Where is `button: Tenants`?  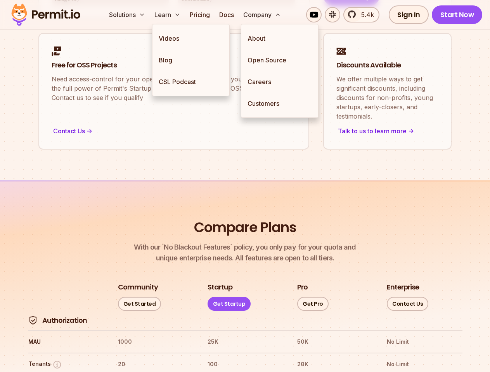 button: Tenants is located at coordinates (45, 364).